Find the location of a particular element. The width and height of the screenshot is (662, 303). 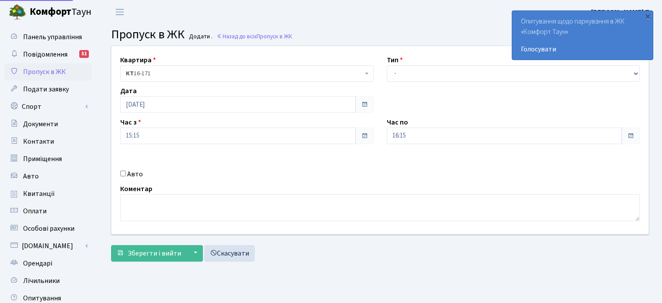

button: Зберегти і вийти is located at coordinates (149, 254).